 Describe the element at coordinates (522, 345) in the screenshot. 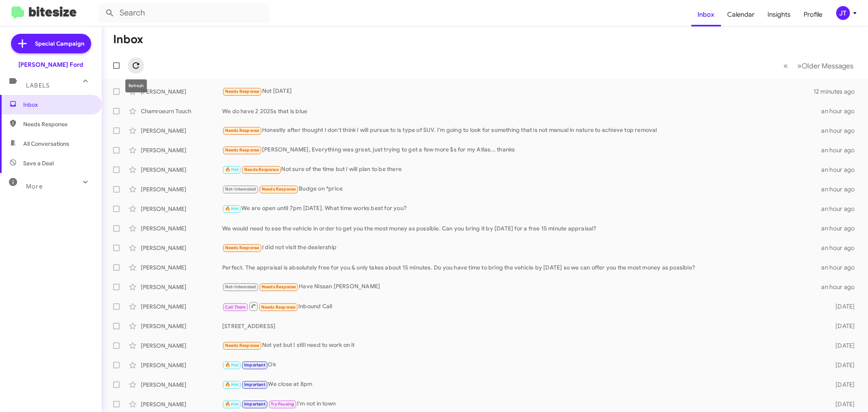

I see `div: Not yet but I still need to work on it` at that location.